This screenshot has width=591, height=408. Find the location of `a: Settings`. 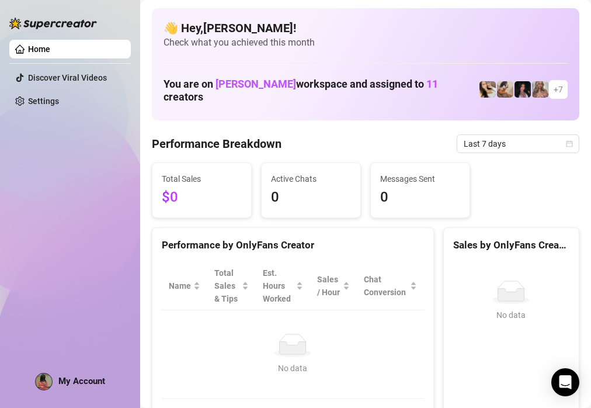

a: Settings is located at coordinates (43, 101).